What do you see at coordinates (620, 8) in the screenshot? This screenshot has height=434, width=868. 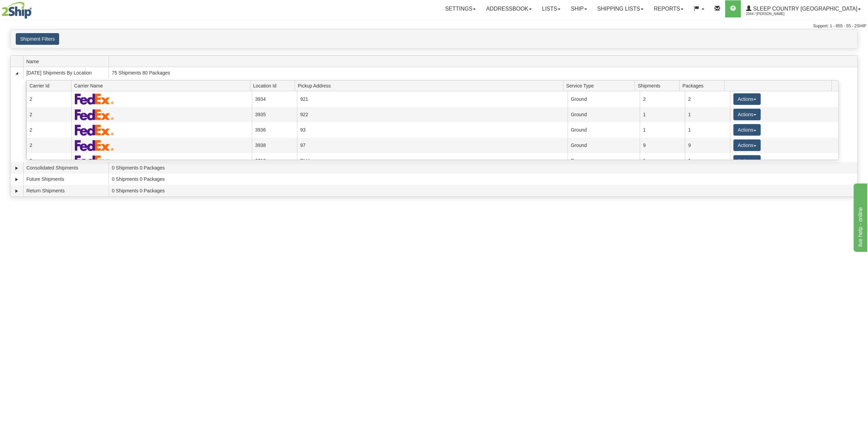 I see `a: Shipping lists` at bounding box center [620, 8].